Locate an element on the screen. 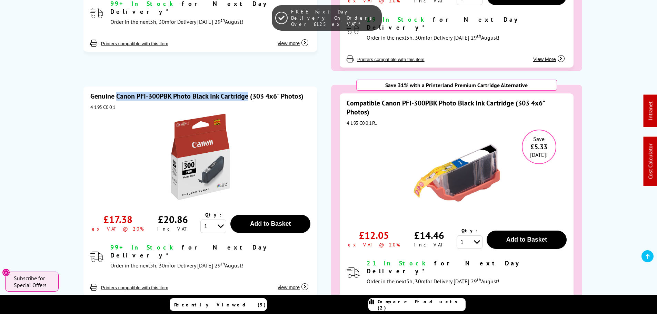  button: Close is located at coordinates (6, 273).